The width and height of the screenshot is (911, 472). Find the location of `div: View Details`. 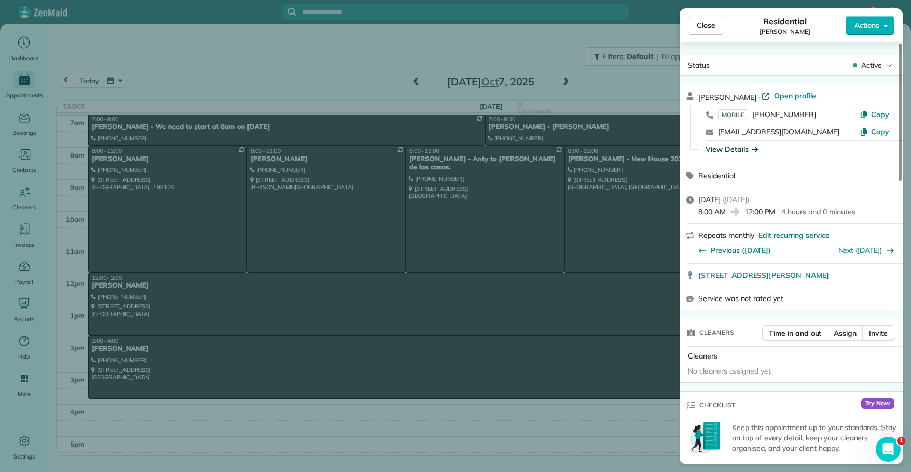

div: View Details is located at coordinates (731, 149).